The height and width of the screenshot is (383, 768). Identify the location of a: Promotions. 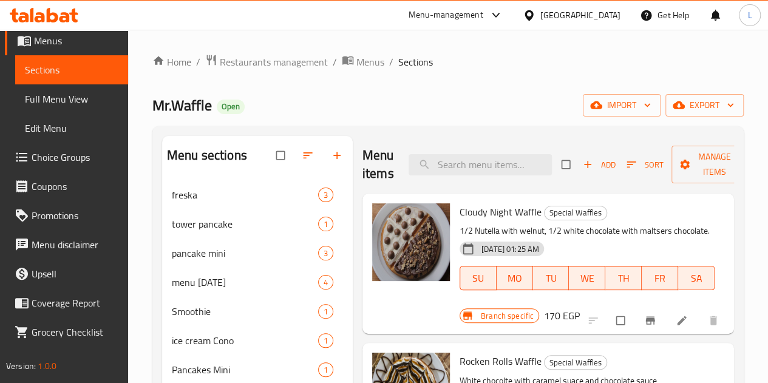
(66, 215).